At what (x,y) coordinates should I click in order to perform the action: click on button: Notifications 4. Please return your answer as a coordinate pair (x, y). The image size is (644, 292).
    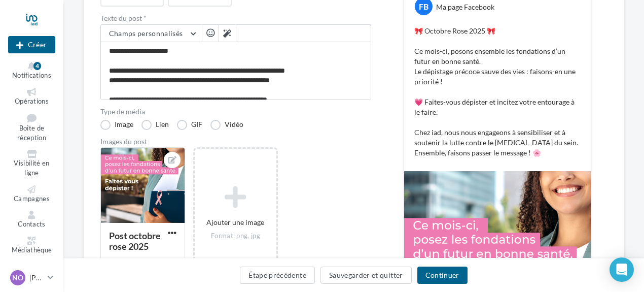
    Looking at the image, I should click on (32, 71).